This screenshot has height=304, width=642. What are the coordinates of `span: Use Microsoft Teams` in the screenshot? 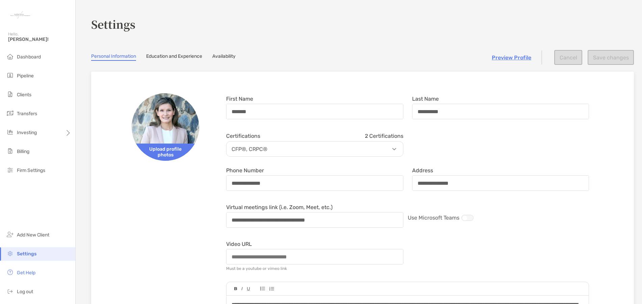 It's located at (433, 217).